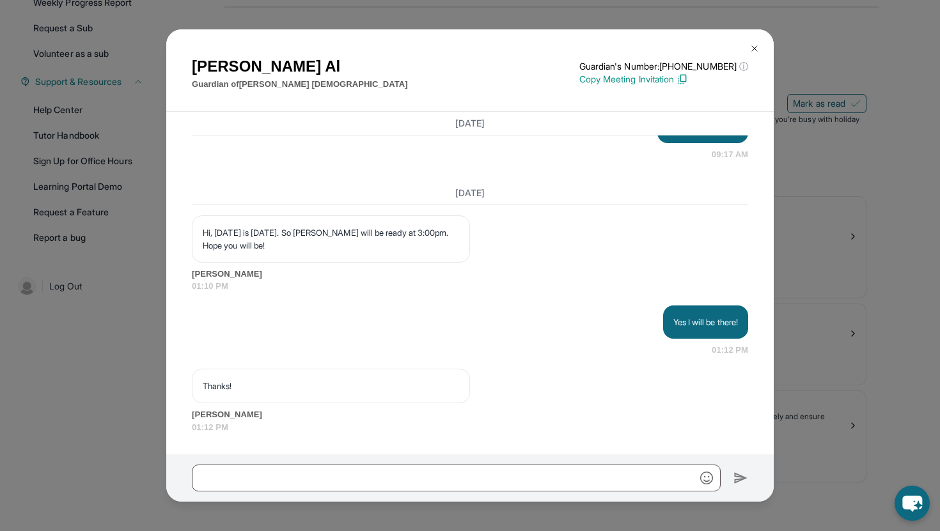 Image resolution: width=940 pixels, height=531 pixels. What do you see at coordinates (912, 503) in the screenshot?
I see `button: chat-button` at bounding box center [912, 503].